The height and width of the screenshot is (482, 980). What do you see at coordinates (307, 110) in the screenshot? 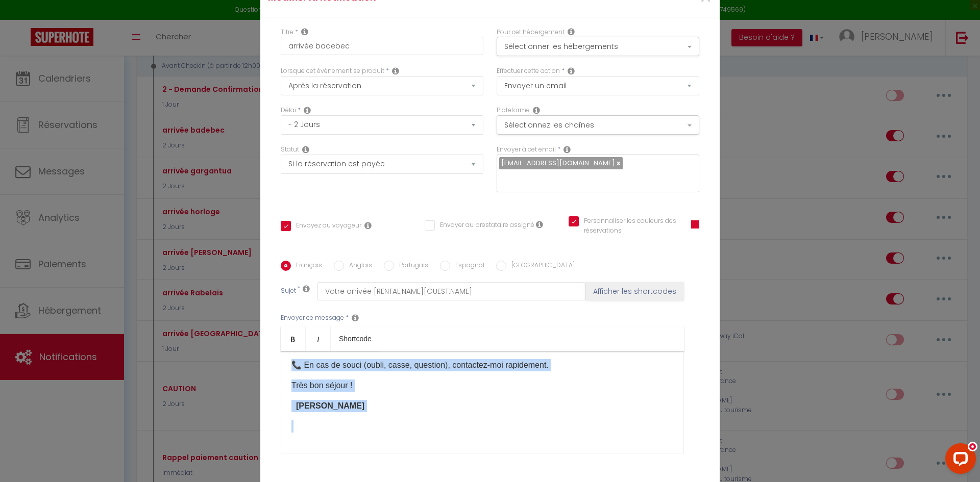
I see `i: Action Time` at bounding box center [307, 110].